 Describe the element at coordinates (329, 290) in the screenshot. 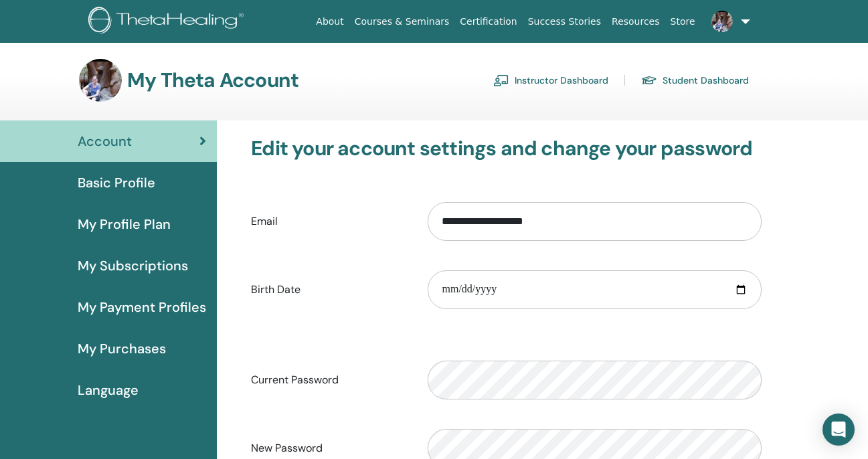

I see `label: Birth Date` at that location.